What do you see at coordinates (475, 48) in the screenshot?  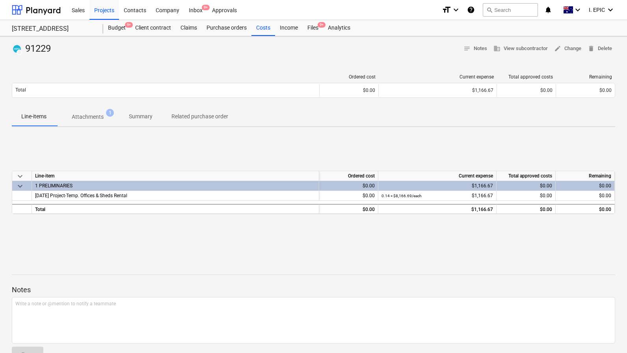 I see `button: Notes` at bounding box center [475, 48].